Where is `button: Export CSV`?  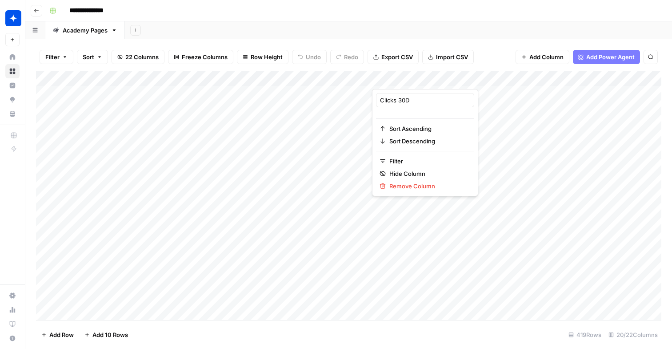
button: Export CSV is located at coordinates (393, 57).